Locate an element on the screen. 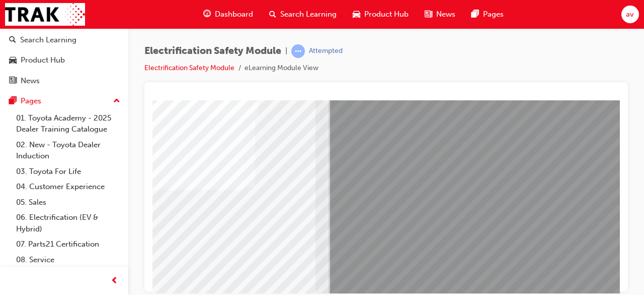 Image resolution: width=644 pixels, height=295 pixels. a: 04. Customer Experience is located at coordinates (68, 186).